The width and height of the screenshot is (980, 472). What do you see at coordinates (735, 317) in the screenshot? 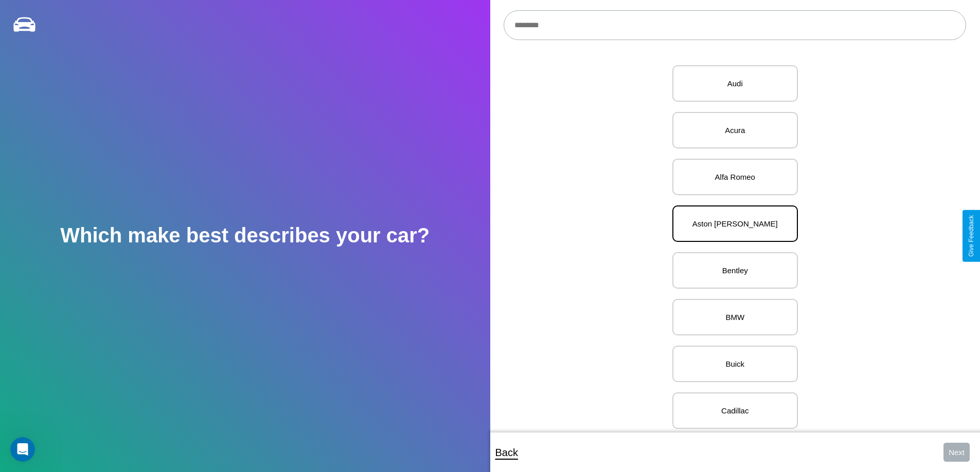
I see `p: BMW` at bounding box center [735, 317].